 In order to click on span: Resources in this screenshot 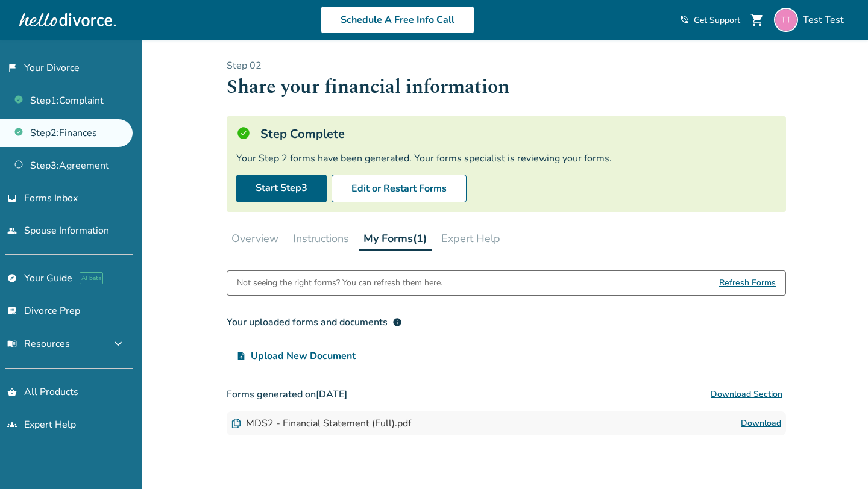, I will do `click(38, 344)`.